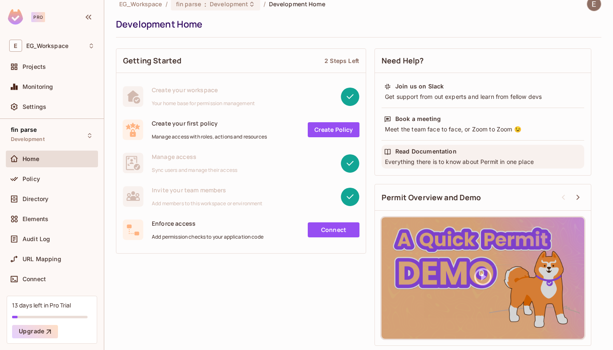  Describe the element at coordinates (34, 107) in the screenshot. I see `span: Settings` at that location.